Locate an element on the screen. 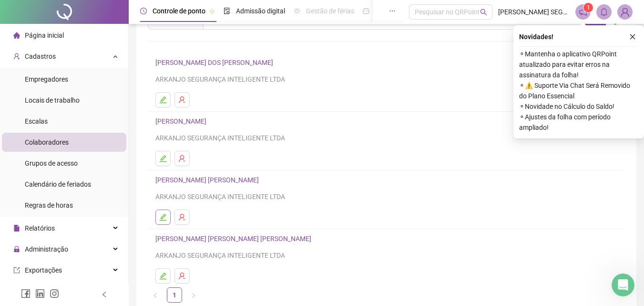 Image resolution: width=644 pixels, height=306 pixels. span: ⚬ Novidade no Cálculo do Saldo! is located at coordinates (579, 106).